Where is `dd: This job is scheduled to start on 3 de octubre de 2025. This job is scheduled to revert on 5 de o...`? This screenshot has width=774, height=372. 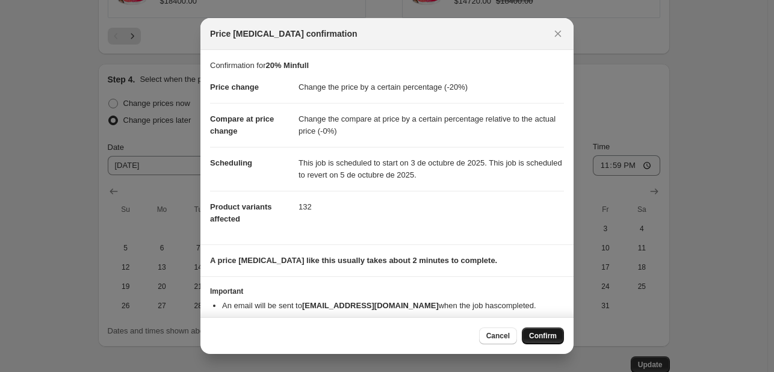
dd: This job is scheduled to start on 3 de octubre de 2025. This job is scheduled to revert on 5 de o... is located at coordinates (431, 169).